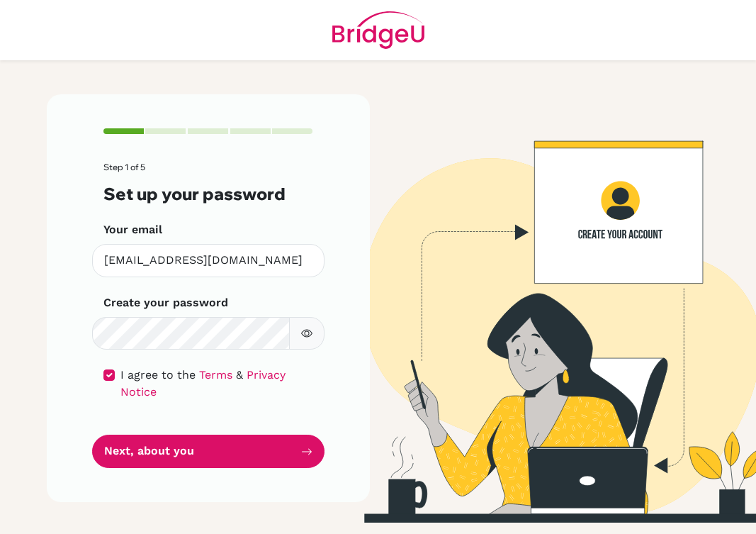  What do you see at coordinates (208, 193) in the screenshot?
I see `h3: Set up your password` at bounding box center [208, 193].